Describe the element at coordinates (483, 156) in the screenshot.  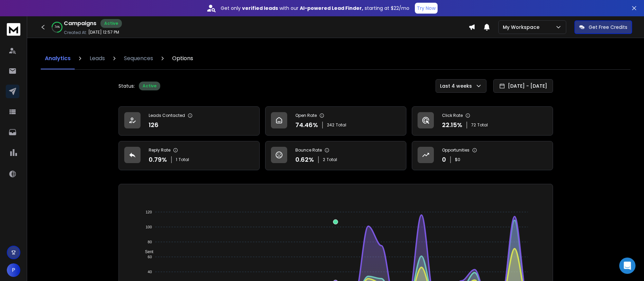
I see `a: Opportunities0$0` at that location.